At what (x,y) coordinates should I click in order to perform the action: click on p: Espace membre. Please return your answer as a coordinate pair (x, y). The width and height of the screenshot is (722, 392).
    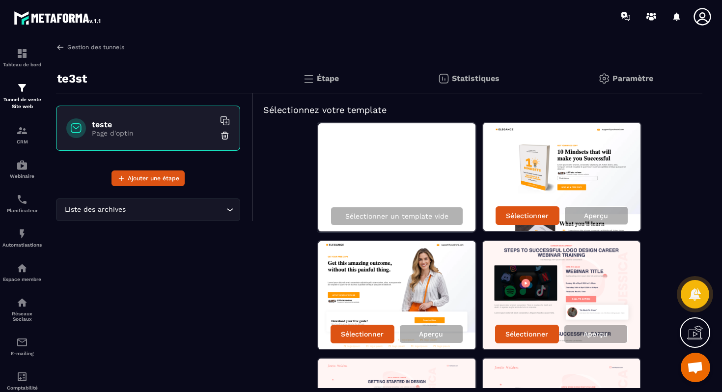
    Looking at the image, I should click on (22, 279).